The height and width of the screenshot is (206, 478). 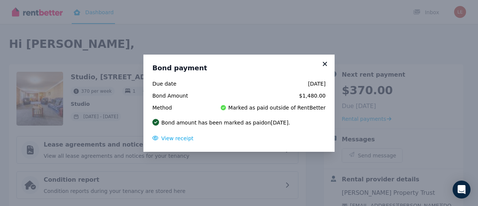 I want to click on span: Method, so click(x=178, y=108).